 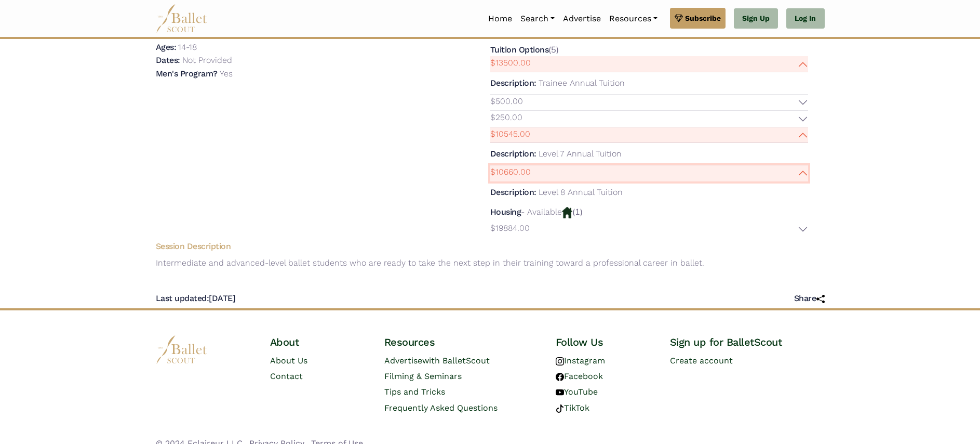 What do you see at coordinates (649, 173) in the screenshot?
I see `button: $10660.00` at bounding box center [649, 173].